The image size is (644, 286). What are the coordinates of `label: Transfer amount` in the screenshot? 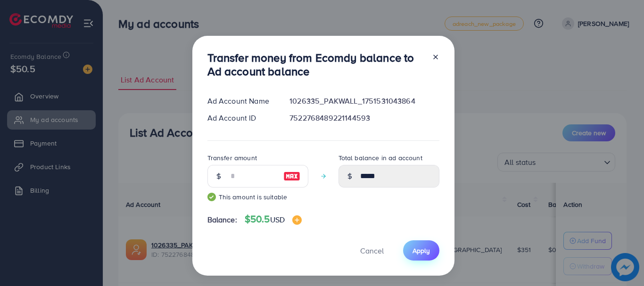 It's located at (232, 158).